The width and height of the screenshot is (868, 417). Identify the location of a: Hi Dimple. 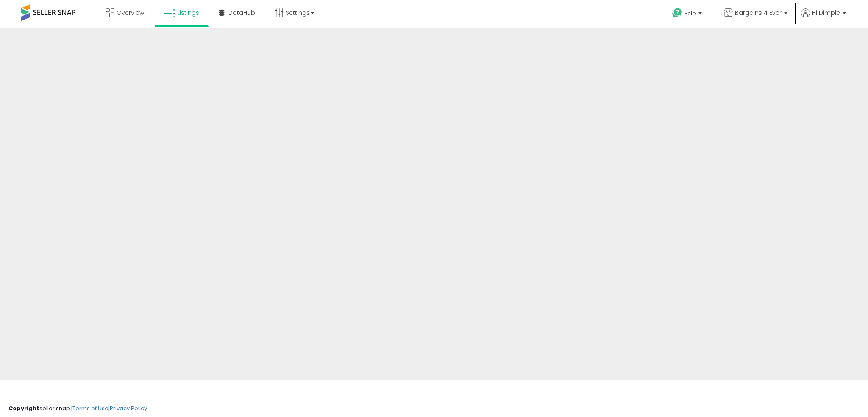
(823, 18).